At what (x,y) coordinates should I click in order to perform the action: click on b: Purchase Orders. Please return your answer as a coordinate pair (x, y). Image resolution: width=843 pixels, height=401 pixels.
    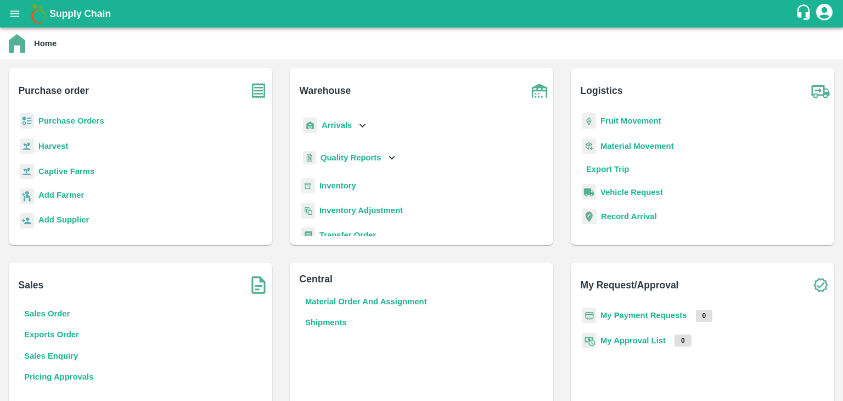
    Looking at the image, I should click on (71, 121).